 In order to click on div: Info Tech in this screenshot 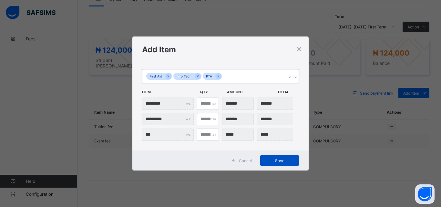, I will do `click(184, 76)`.